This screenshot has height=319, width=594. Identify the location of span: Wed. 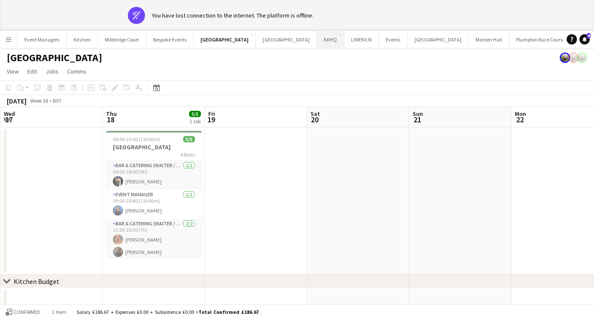
(9, 114).